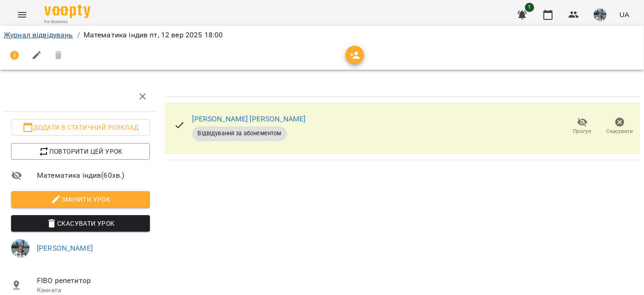 Image resolution: width=644 pixels, height=295 pixels. I want to click on button: UA, so click(624, 14).